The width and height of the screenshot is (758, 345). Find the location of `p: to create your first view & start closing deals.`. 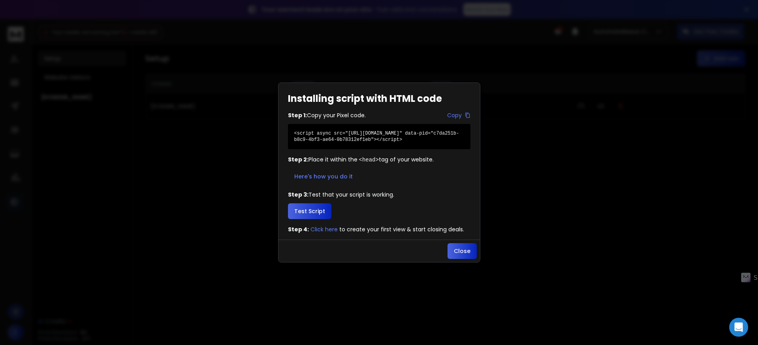

p: to create your first view & start closing deals. is located at coordinates (379, 229).